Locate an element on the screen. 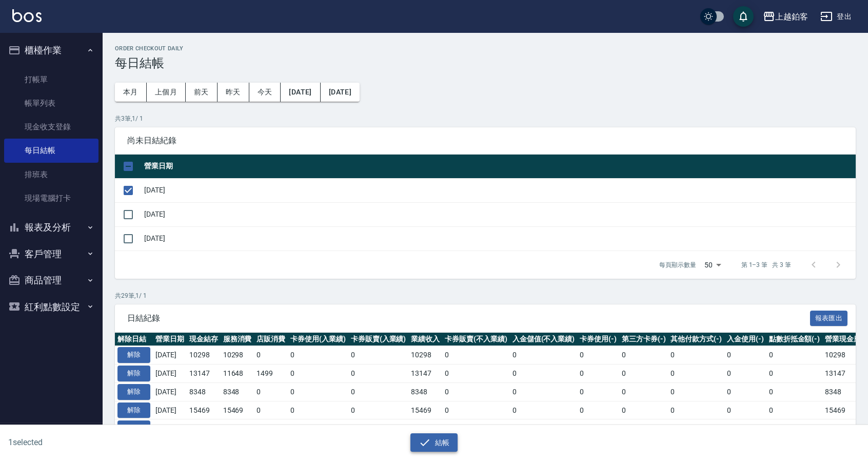  img: Logo is located at coordinates (27, 15).